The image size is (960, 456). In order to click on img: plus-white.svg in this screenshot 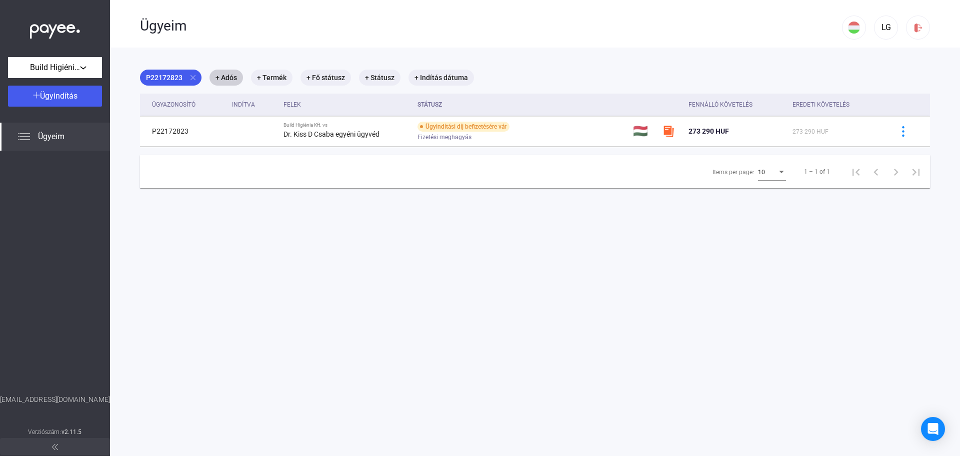, I will do `click(37, 95)`.